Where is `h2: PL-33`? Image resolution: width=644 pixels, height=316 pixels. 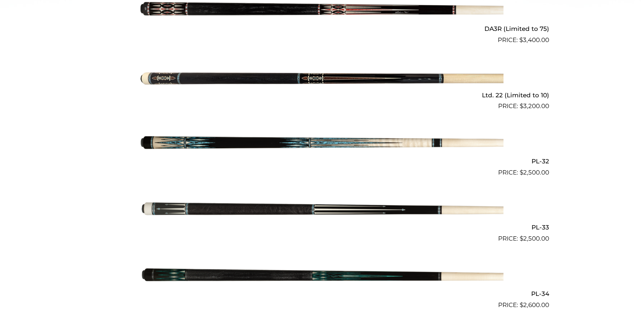 h2: PL-33 is located at coordinates (322, 227).